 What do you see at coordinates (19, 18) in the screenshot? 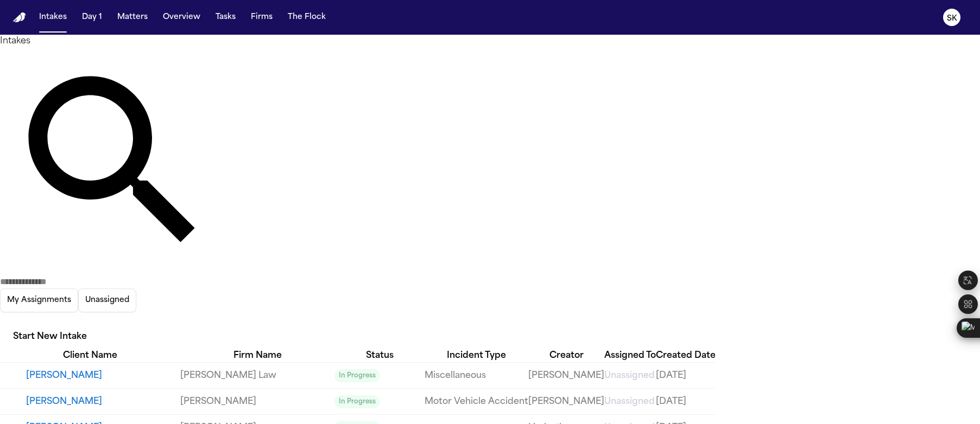
I see `a: Home` at bounding box center [19, 18].